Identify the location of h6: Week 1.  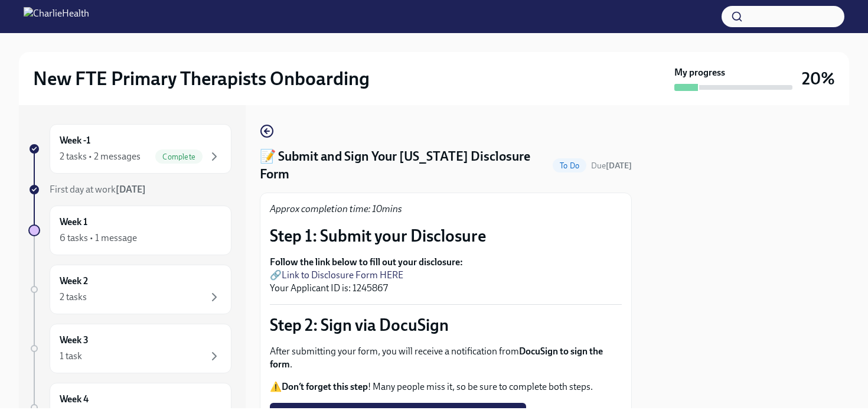
(73, 222).